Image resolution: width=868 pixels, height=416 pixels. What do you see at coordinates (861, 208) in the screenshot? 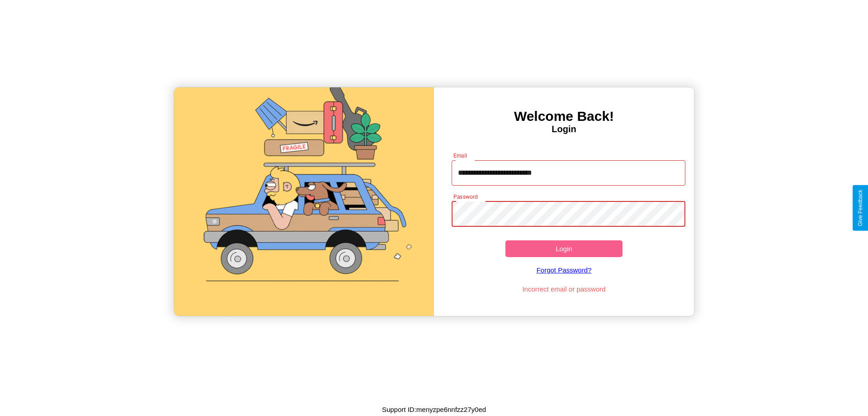
I see `div: Give Feedback` at bounding box center [861, 208].